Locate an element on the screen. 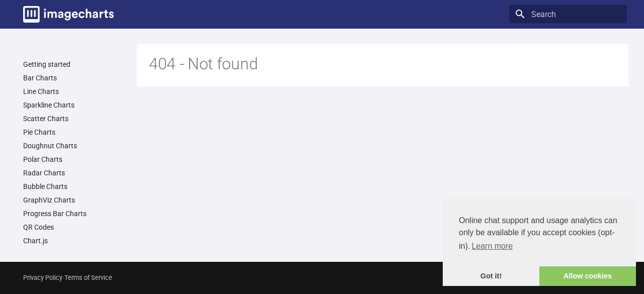  img: logo is located at coordinates (69, 14).